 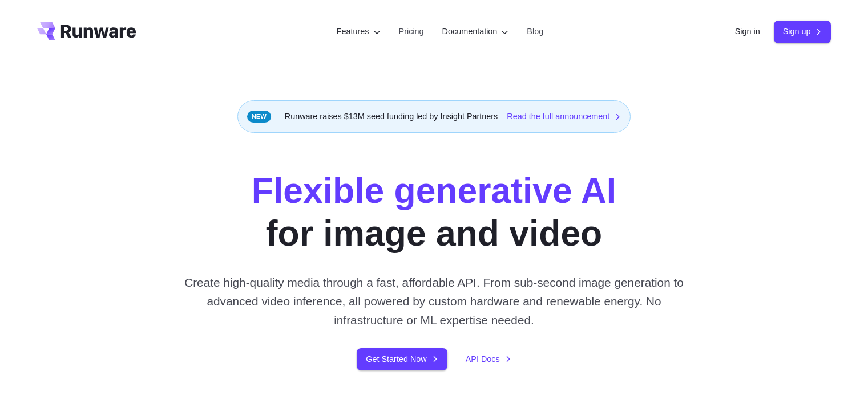 I want to click on a: Sign up, so click(x=802, y=32).